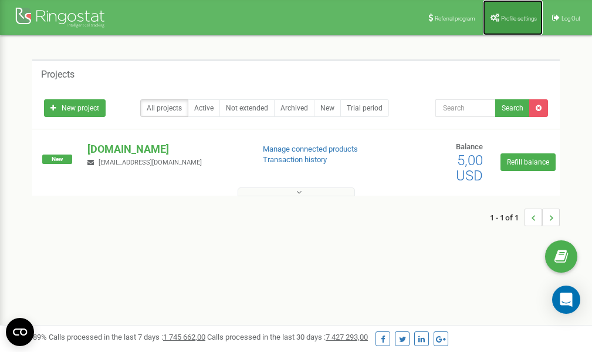  What do you see at coordinates (455, 18) in the screenshot?
I see `span: Referral program` at bounding box center [455, 18].